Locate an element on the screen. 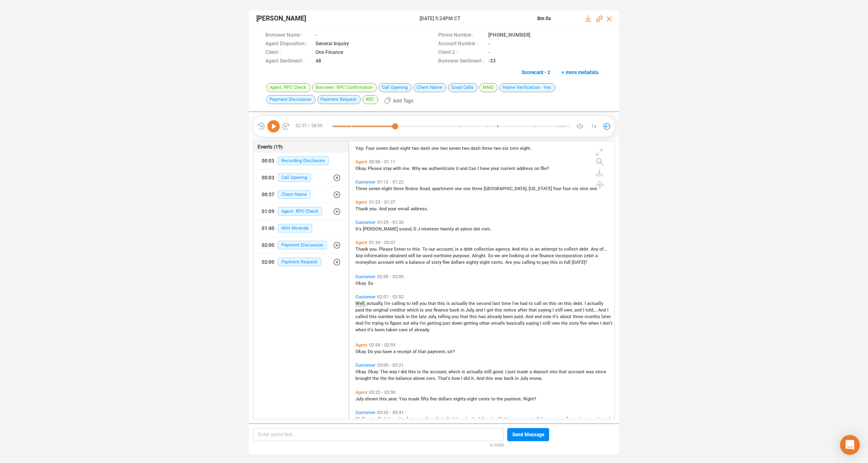 This screenshot has height=463, width=868. span: file? is located at coordinates (545, 169).